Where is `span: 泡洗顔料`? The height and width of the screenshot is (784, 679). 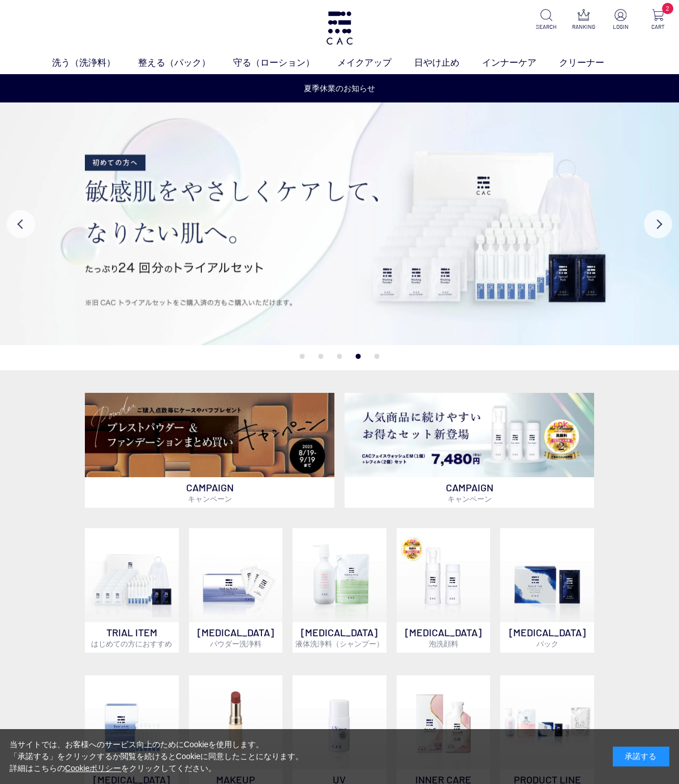 span: 泡洗顔料 is located at coordinates (444, 644).